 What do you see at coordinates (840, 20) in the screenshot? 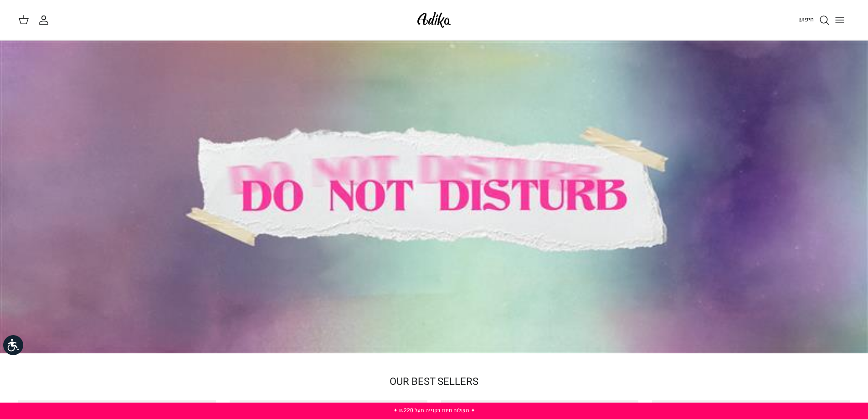
I see `button: Toggle menu` at bounding box center [840, 20].